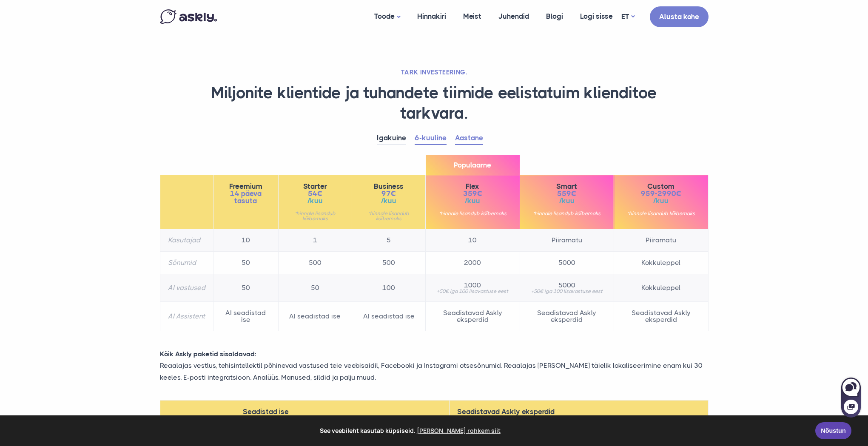  What do you see at coordinates (389, 187) in the screenshot?
I see `span: Business` at bounding box center [389, 187].